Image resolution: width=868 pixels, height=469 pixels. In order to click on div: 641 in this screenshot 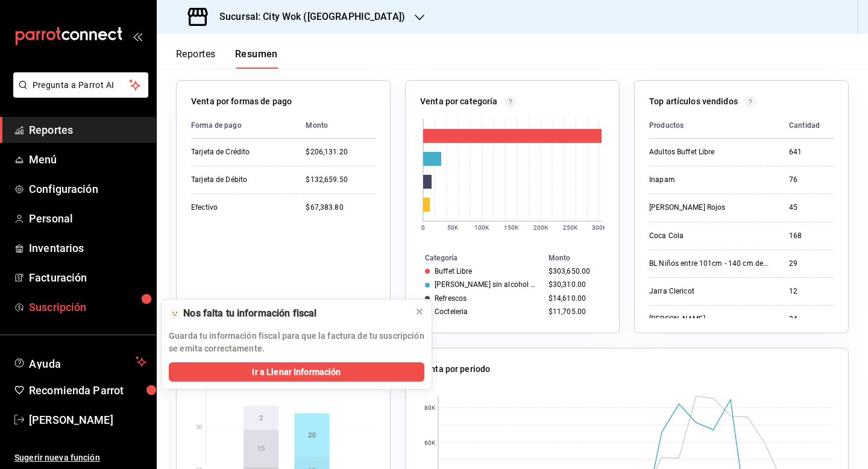, I will do `click(804, 152)`.